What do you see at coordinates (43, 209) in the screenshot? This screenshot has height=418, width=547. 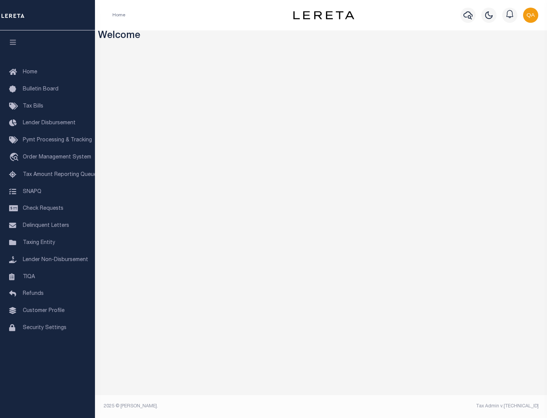 I see `span: Check Requests` at bounding box center [43, 209].